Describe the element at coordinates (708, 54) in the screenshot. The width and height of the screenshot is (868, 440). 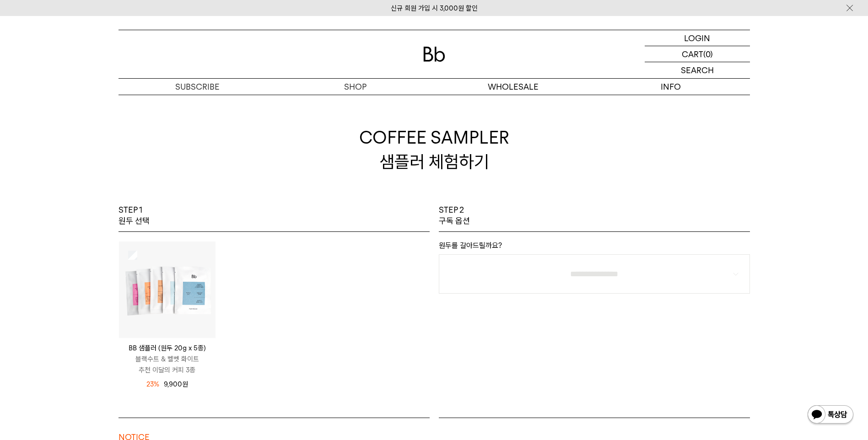
I see `p: (0)` at that location.